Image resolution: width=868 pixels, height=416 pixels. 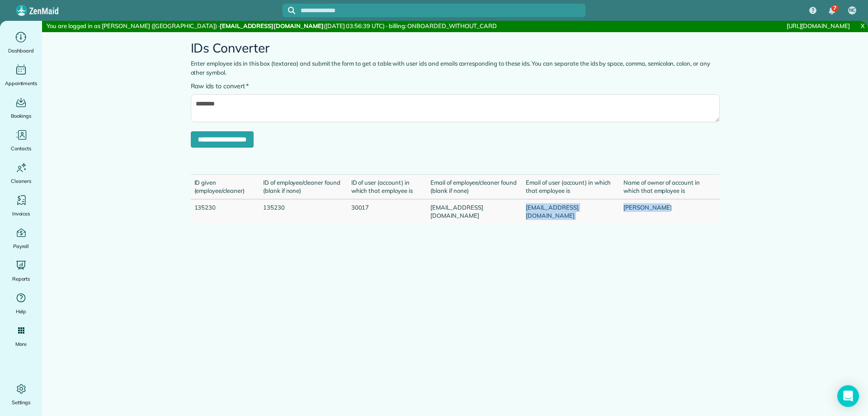 I want to click on h2: IDs Converter, so click(x=455, y=48).